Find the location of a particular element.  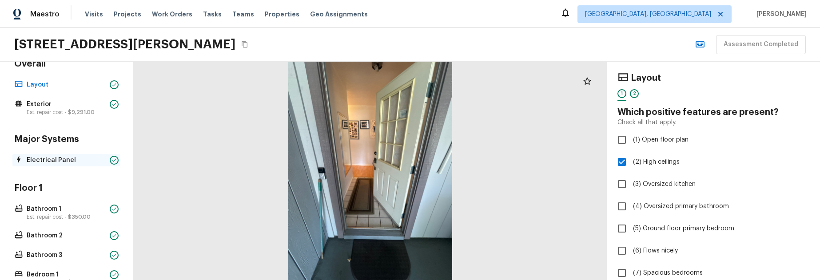

span: (2) High ceilings is located at coordinates (656, 162).